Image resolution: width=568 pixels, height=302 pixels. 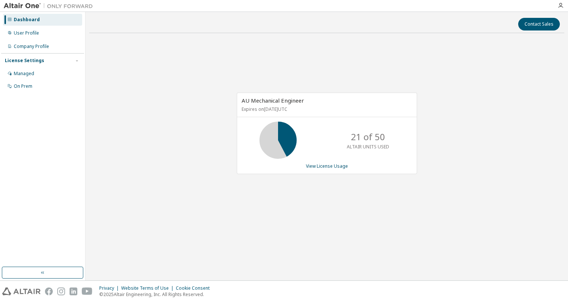 What do you see at coordinates (73, 291) in the screenshot?
I see `img: linkedin.svg` at bounding box center [73, 291].